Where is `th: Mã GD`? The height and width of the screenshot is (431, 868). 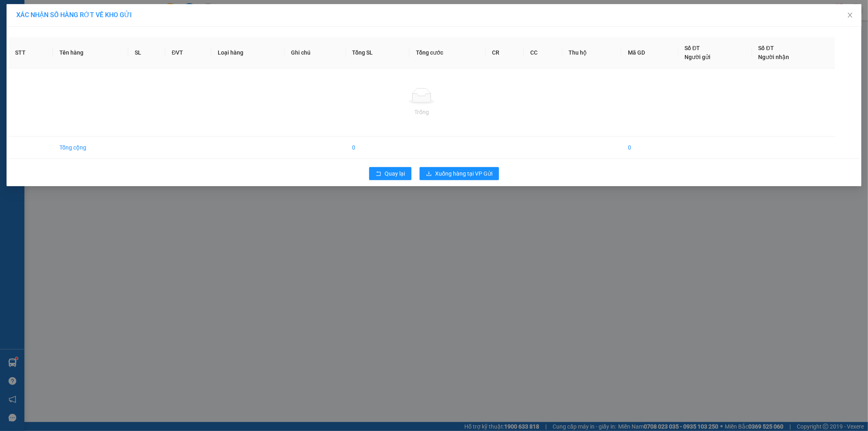 th: Mã GD is located at coordinates (650, 52).